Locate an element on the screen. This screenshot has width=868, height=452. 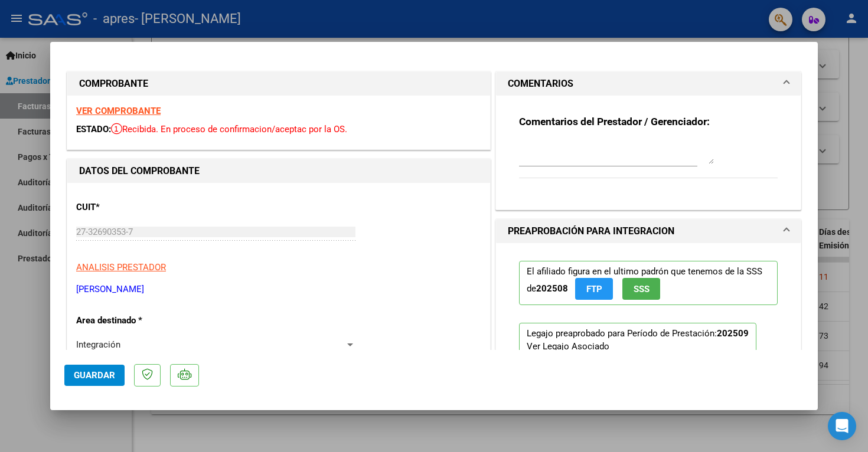
div: COMENTARIOS is located at coordinates (649, 152).